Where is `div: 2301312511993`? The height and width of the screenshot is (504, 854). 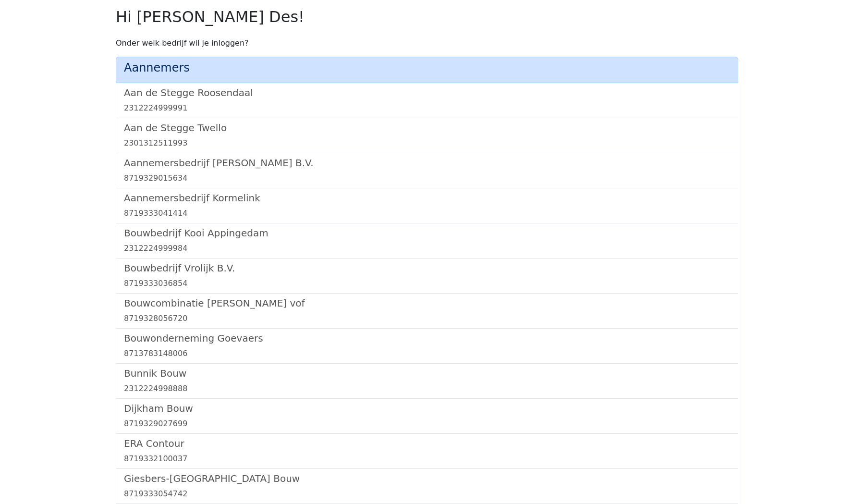
div: 2301312511993 is located at coordinates (427, 143).